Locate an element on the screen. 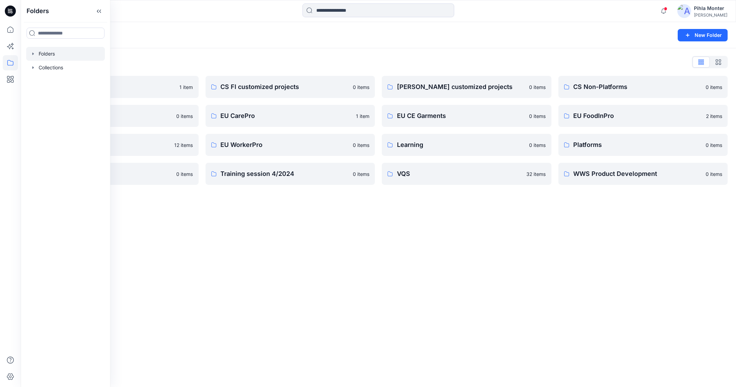  p: Learning is located at coordinates (461, 145).